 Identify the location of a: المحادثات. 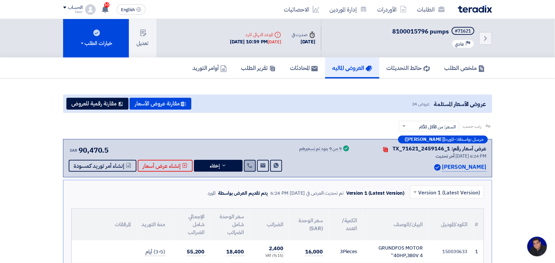
(304, 68).